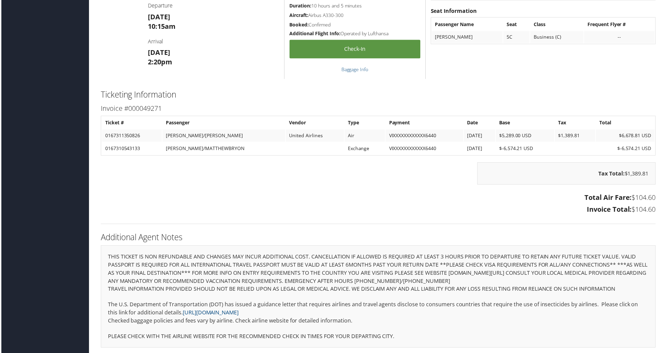 This screenshot has height=353, width=666. What do you see at coordinates (526, 123) in the screenshot?
I see `th: Base` at bounding box center [526, 123].